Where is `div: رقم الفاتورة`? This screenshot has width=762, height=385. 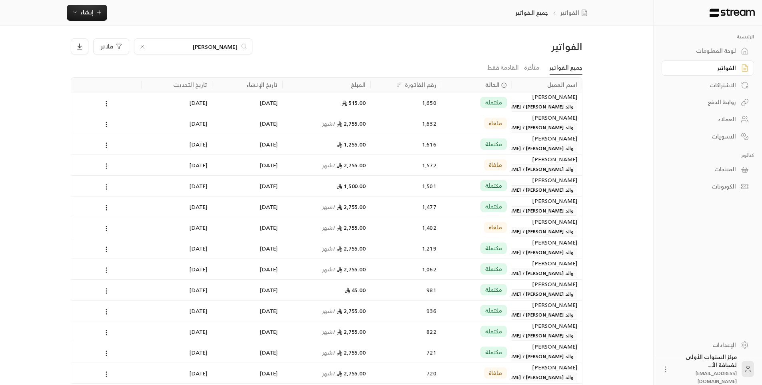 div: رقم الفاتورة is located at coordinates (420, 84).